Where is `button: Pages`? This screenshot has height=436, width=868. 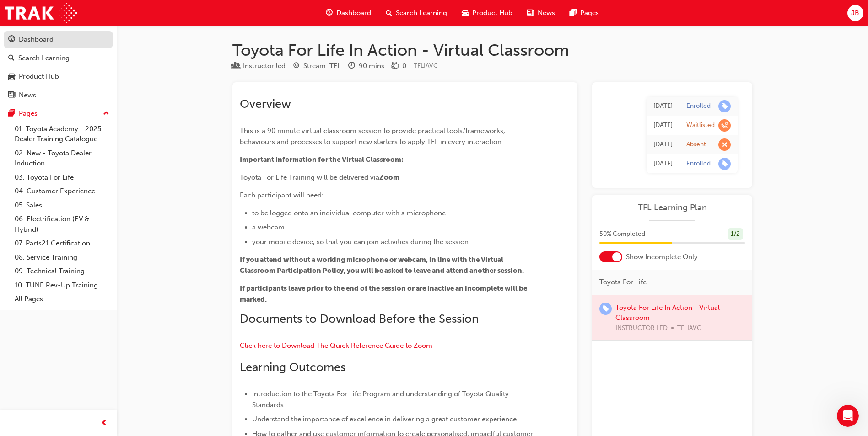
button: Pages is located at coordinates (58, 113).